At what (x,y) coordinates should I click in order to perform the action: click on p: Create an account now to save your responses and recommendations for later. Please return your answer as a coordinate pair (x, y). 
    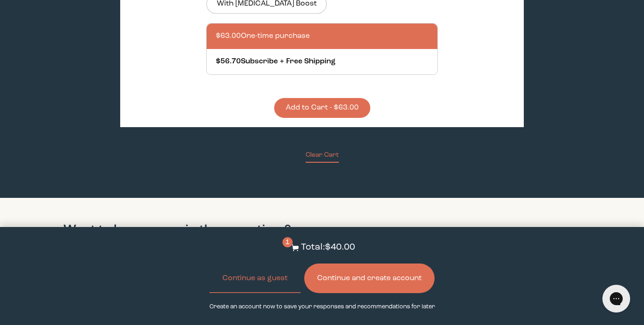
    Looking at the image, I should click on (322, 307).